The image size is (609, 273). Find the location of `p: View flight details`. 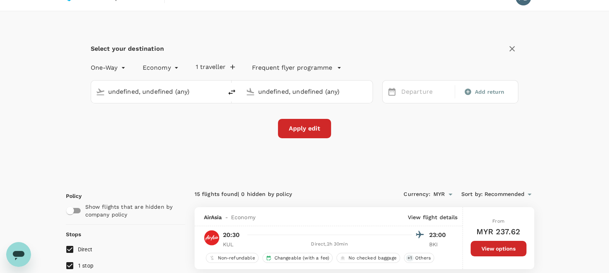

p: View flight details is located at coordinates (433, 218).